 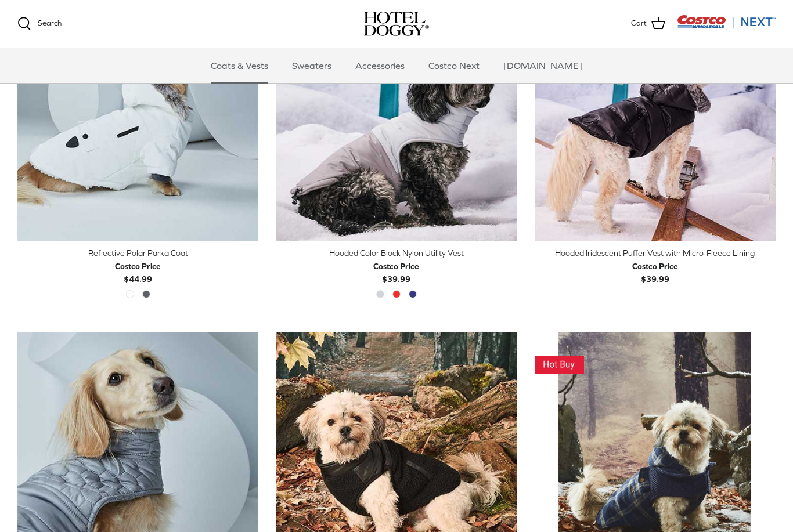 What do you see at coordinates (655, 266) in the screenshot?
I see `a: Hooded Iridescent Puffer Vest with Micro-Fleece Lining Costco Price$39.99` at bounding box center [655, 266].